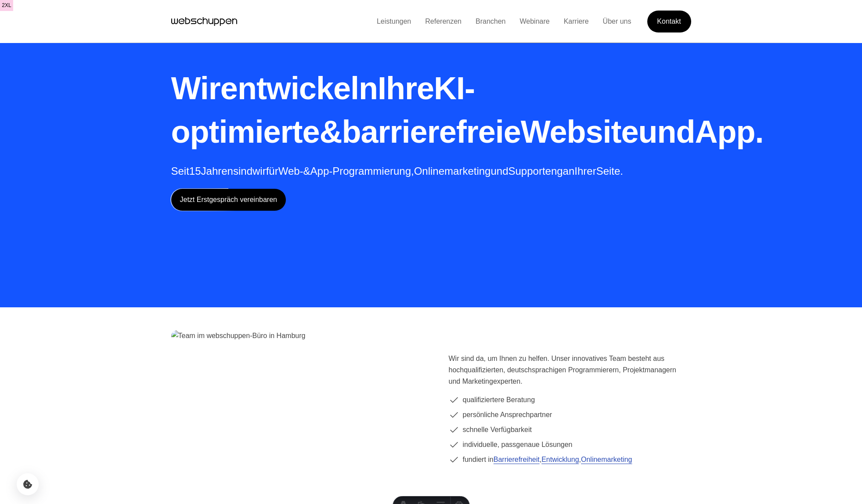 This screenshot has width=862, height=504. Describe the element at coordinates (405, 88) in the screenshot. I see `span: Ihre` at that location.